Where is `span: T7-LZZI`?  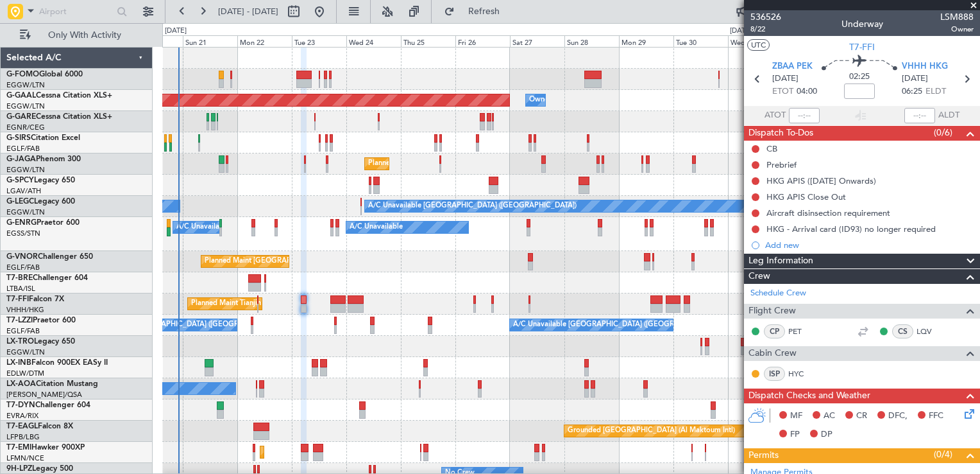 span: T7-LZZI is located at coordinates (19, 320).